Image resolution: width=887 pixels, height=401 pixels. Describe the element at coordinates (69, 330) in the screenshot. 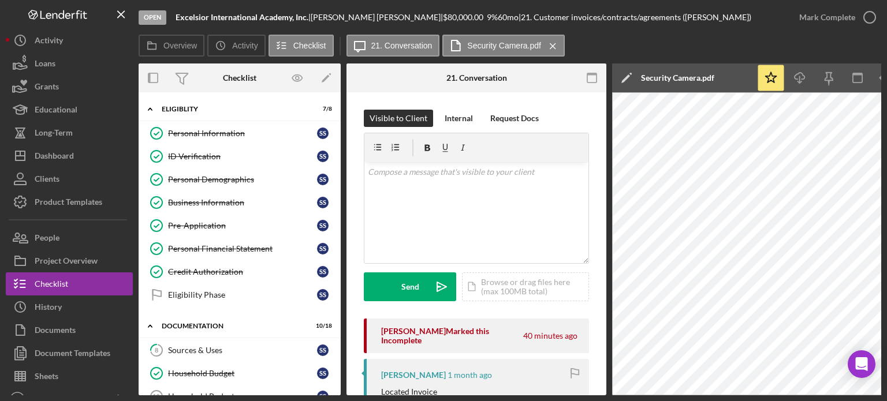

I see `button: Documents` at that location.